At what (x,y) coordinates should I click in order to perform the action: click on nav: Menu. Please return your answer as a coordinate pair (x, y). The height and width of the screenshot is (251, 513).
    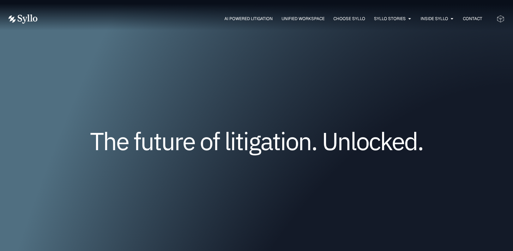
    Looking at the image, I should click on (267, 19).